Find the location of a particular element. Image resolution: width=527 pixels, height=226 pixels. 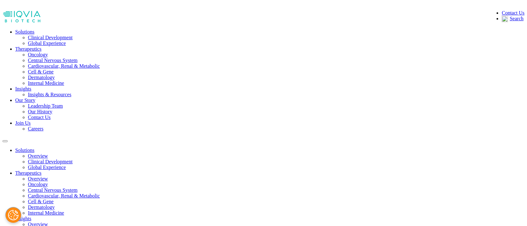

a: Insights & Resources is located at coordinates (49, 95).